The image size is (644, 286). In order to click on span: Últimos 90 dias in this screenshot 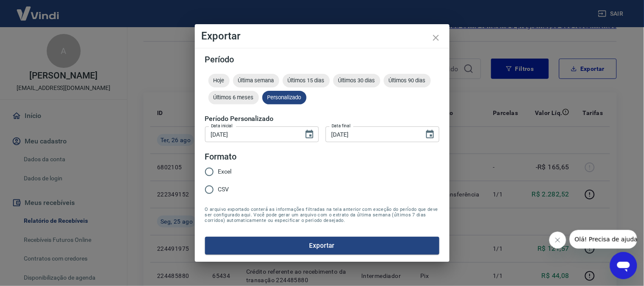, I will do `click(407, 80)`.